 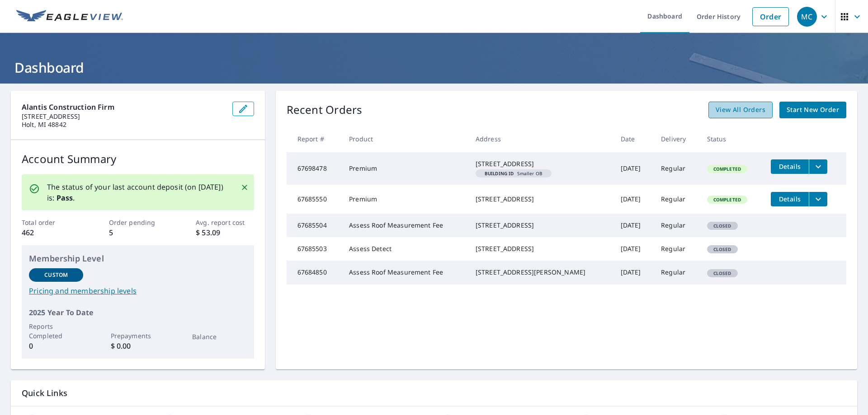 What do you see at coordinates (314, 249) in the screenshot?
I see `td: 67685503` at bounding box center [314, 249].